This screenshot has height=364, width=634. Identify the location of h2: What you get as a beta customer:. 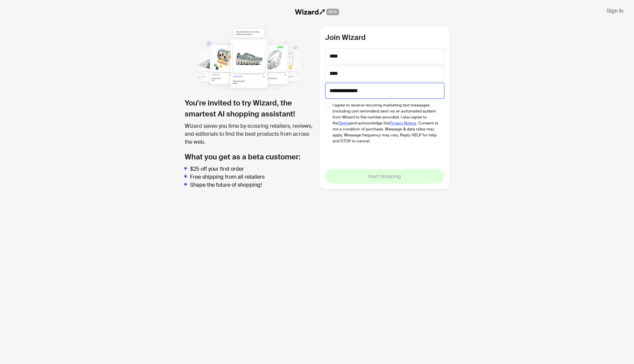
(250, 157).